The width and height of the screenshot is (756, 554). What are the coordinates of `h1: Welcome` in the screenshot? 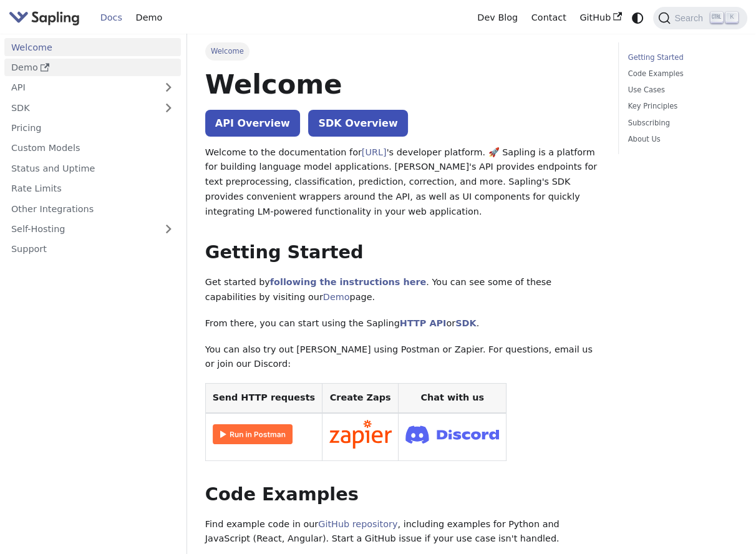 It's located at (403, 84).